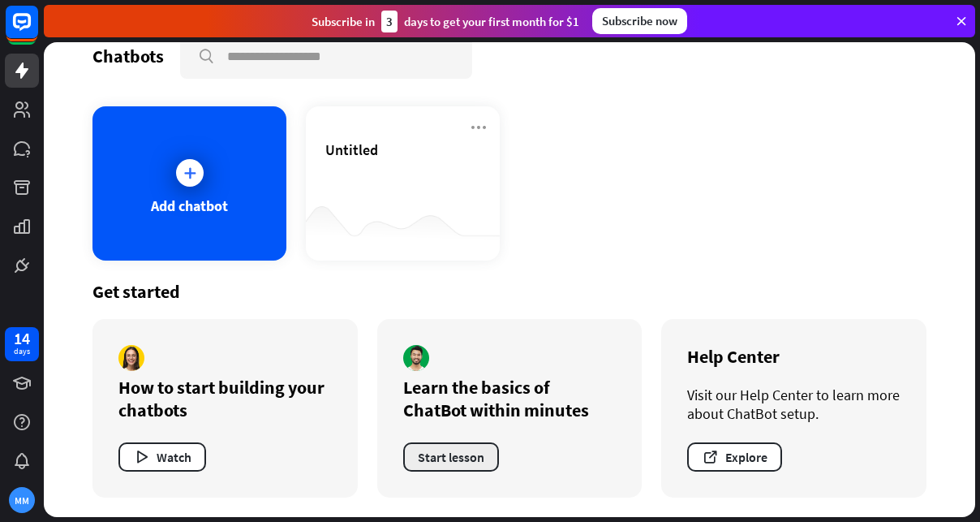 This screenshot has height=522, width=980. Describe the element at coordinates (451, 457) in the screenshot. I see `button: Start lesson` at that location.